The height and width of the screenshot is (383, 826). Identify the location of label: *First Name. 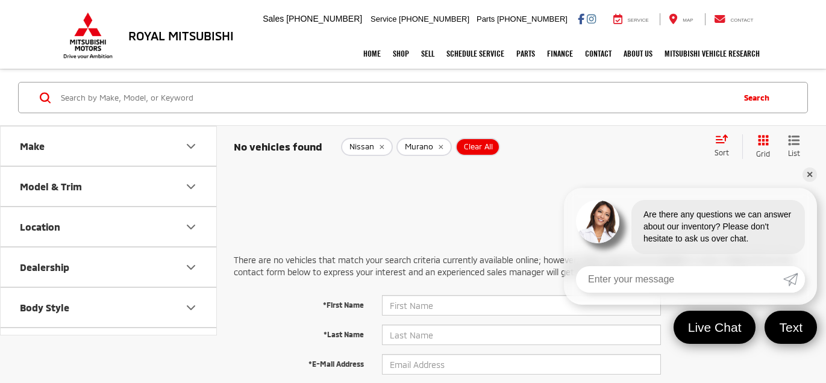
(299, 302).